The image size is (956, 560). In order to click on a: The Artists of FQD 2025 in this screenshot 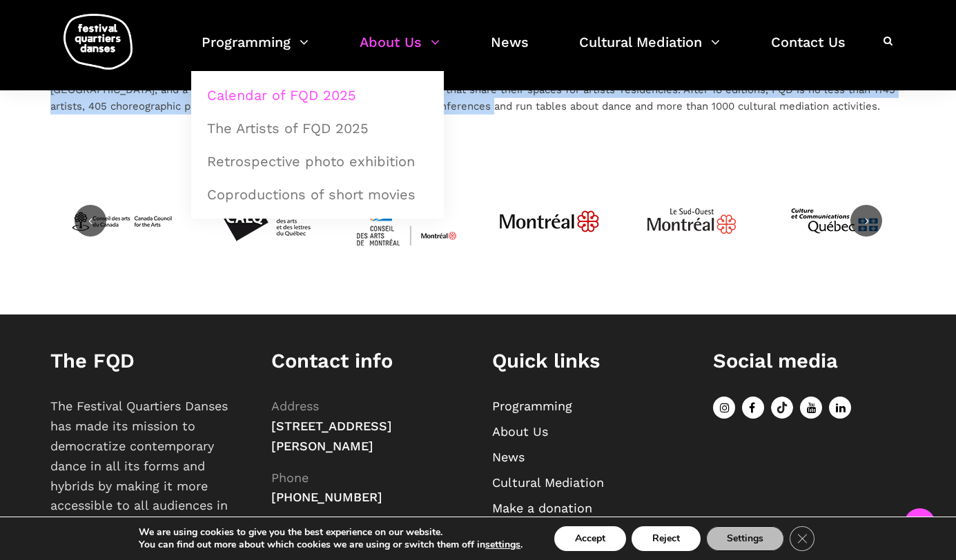, I will do `click(317, 128)`.